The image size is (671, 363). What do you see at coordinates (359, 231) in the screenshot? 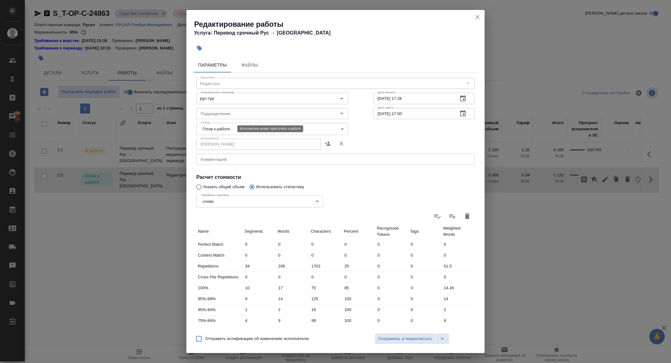
I see `p: Percent` at bounding box center [359, 231].